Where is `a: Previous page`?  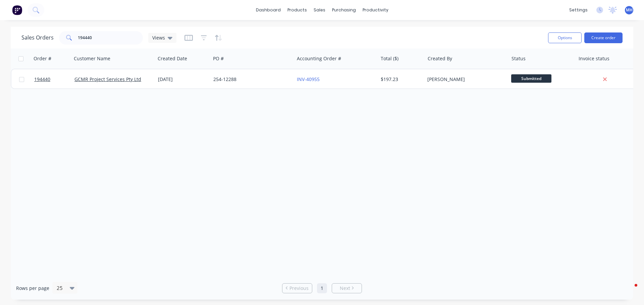
a: Previous page is located at coordinates (297, 288).